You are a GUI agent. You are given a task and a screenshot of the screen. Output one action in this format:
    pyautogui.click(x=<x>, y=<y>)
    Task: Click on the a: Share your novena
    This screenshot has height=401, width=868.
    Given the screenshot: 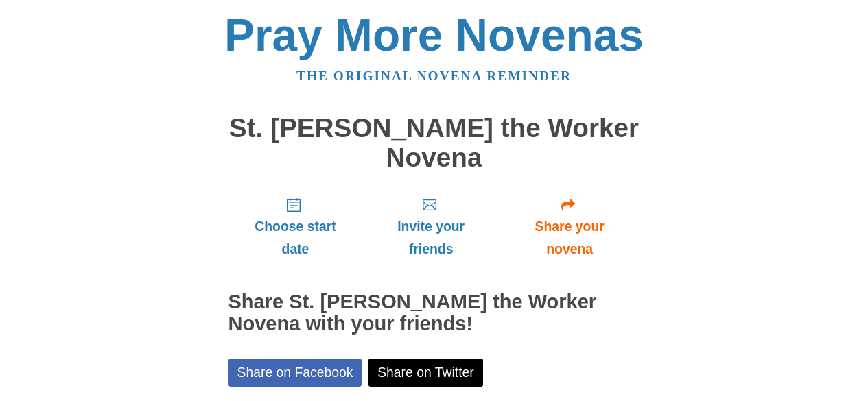 What is the action you would take?
    pyautogui.click(x=570, y=226)
    